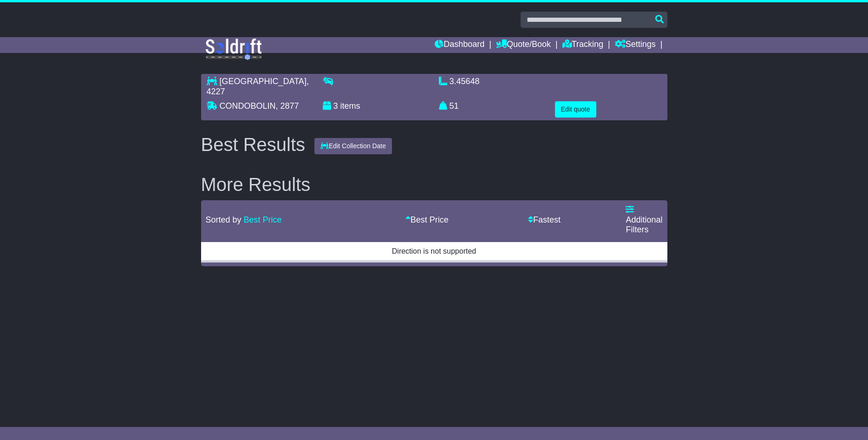 The height and width of the screenshot is (440, 868). What do you see at coordinates (583, 45) in the screenshot?
I see `a: Tracking` at bounding box center [583, 45].